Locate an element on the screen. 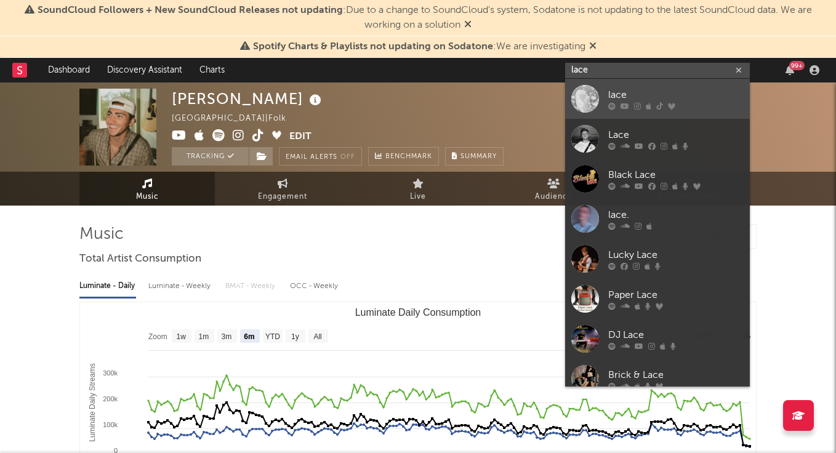 This screenshot has width=836, height=453. a: Engagement is located at coordinates (282, 188).